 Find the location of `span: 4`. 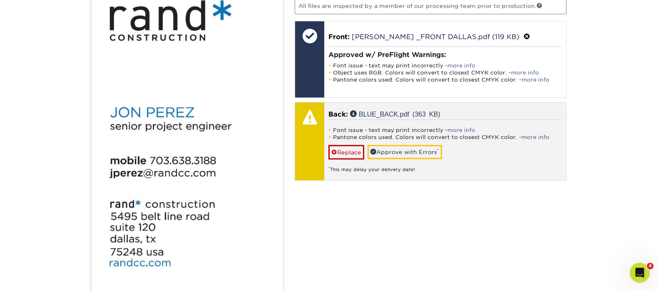

span: 4 is located at coordinates (650, 266).